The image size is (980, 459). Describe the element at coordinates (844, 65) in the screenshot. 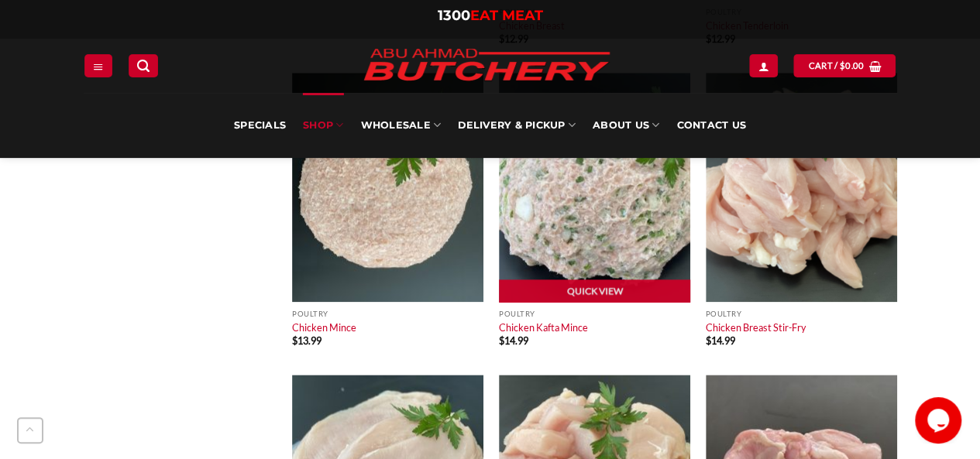

I see `a: View cart` at that location.